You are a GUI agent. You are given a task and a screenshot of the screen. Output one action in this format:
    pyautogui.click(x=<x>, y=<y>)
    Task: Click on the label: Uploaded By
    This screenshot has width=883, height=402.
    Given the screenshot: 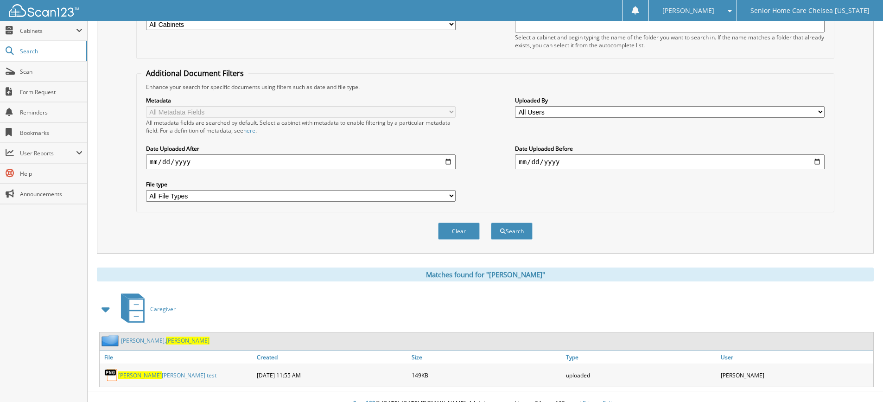 What is the action you would take?
    pyautogui.click(x=670, y=100)
    